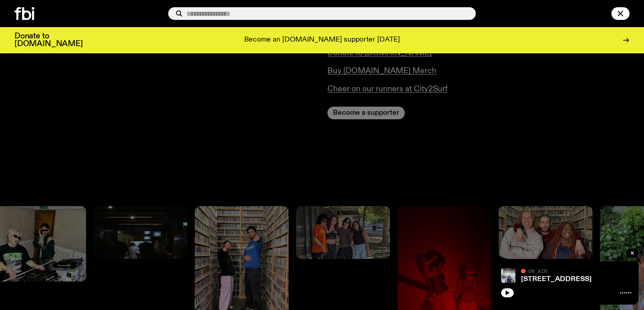 Image resolution: width=644 pixels, height=310 pixels. What do you see at coordinates (508, 276) in the screenshot?
I see `img: Pat sits at a dining table with his profile facing the camera. Rhea sits to his left facing the c...` at bounding box center [508, 276].